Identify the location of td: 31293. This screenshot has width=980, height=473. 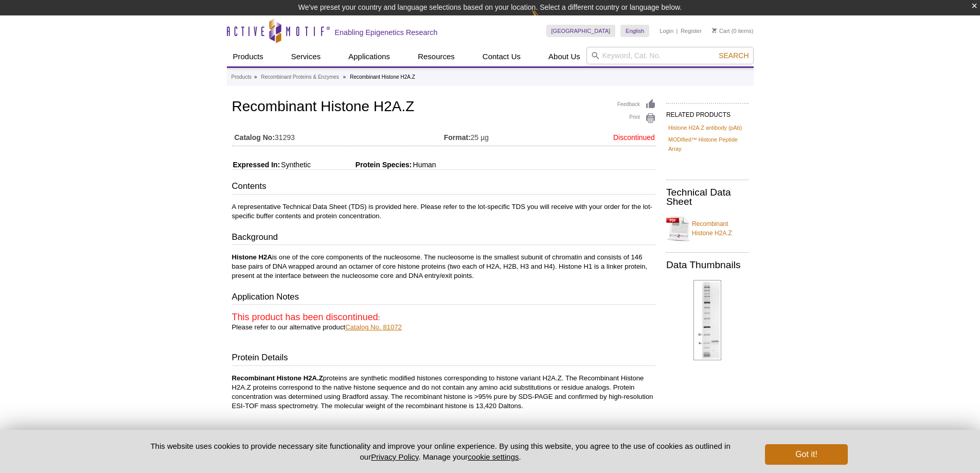
(338, 135).